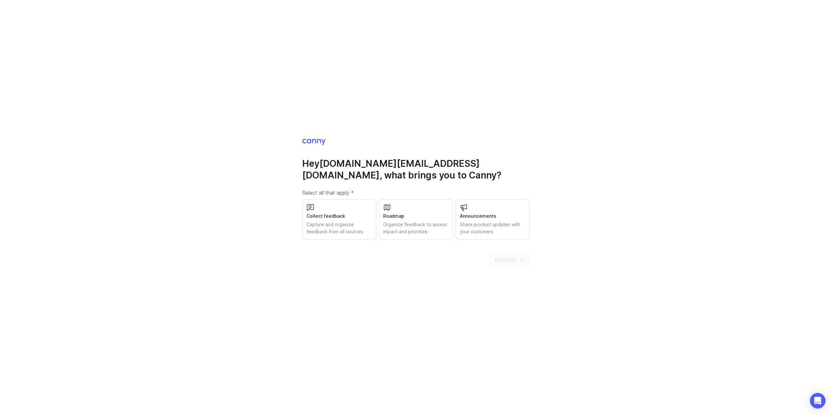 Image resolution: width=832 pixels, height=415 pixels. What do you see at coordinates (416, 193) in the screenshot?
I see `label: Select all that apply` at bounding box center [416, 193].